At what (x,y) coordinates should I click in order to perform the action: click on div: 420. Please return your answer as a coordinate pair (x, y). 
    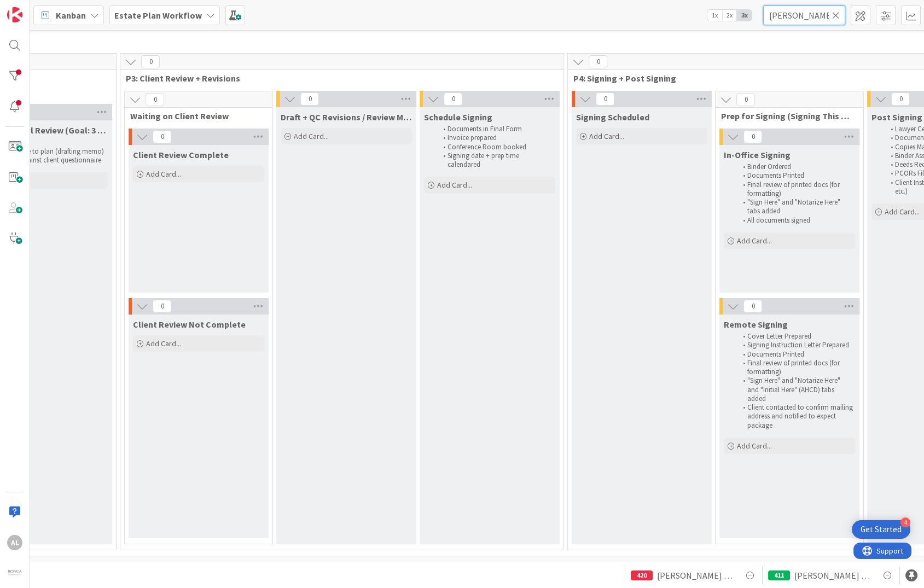
    Looking at the image, I should click on (642, 575).